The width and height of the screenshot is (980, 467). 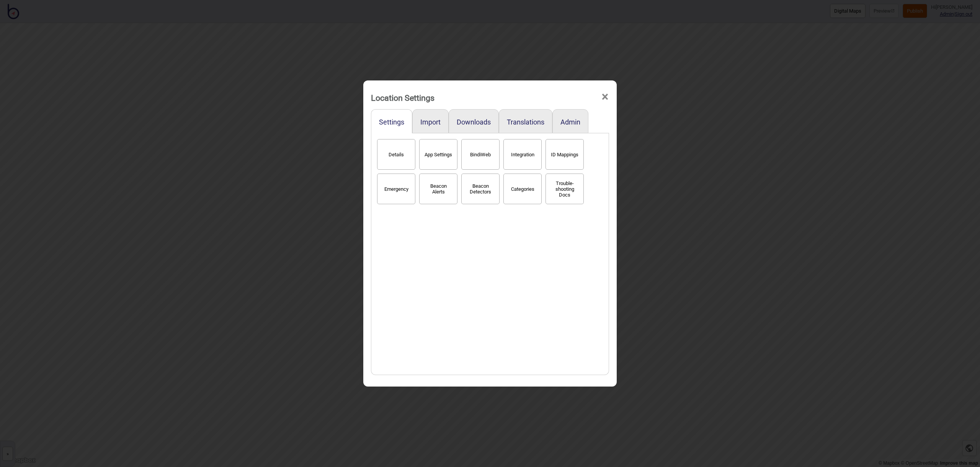 I want to click on button: Admin, so click(x=570, y=122).